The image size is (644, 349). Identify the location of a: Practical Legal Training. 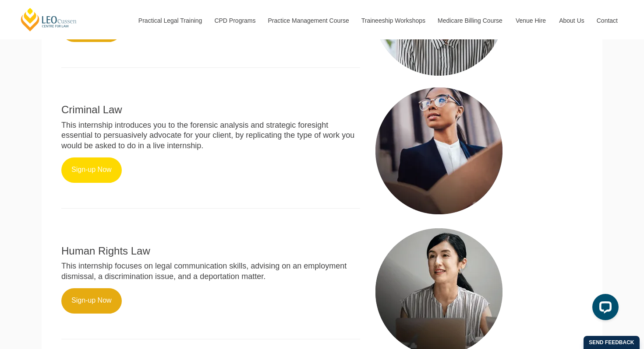
(170, 21).